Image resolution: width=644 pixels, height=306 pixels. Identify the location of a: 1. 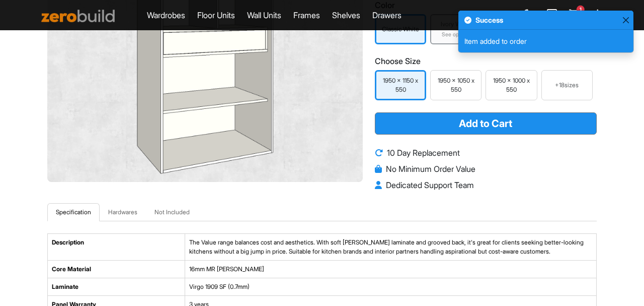
(575, 15).